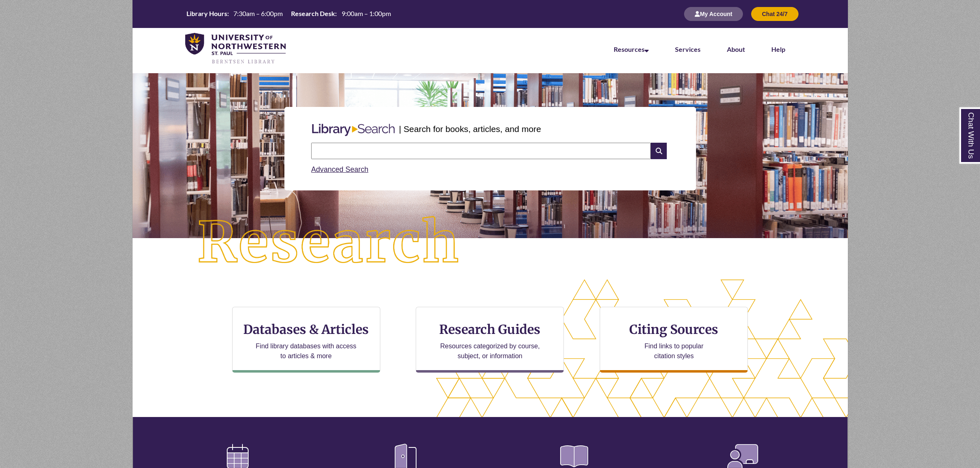 The height and width of the screenshot is (468, 980). Describe the element at coordinates (714, 13) in the screenshot. I see `a: My Account` at that location.